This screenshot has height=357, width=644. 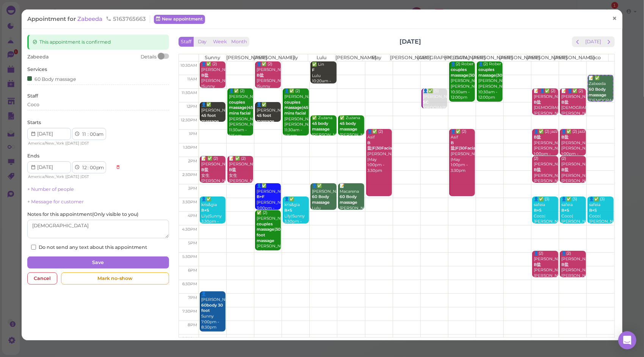 I want to click on span: 6pm, so click(x=193, y=270).